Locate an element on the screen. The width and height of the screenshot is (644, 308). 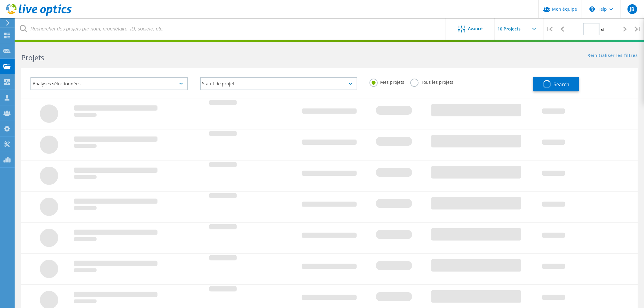
a: Réinitialiser les filtres is located at coordinates (613, 56).